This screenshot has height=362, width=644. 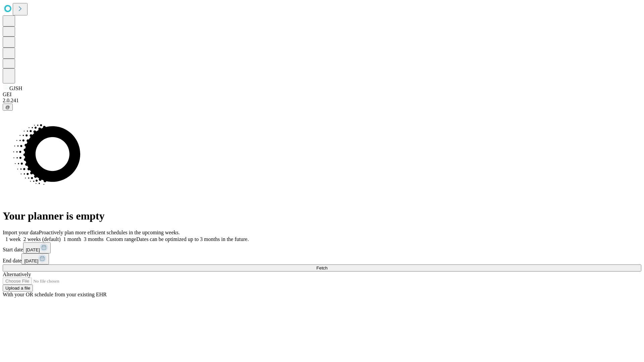 I want to click on span: 3 months, so click(x=94, y=239).